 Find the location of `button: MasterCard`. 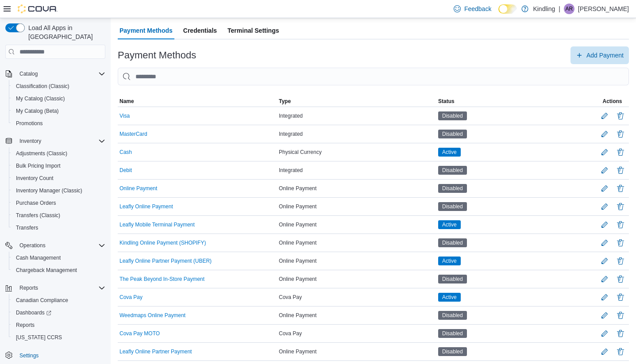

button: MasterCard is located at coordinates (133, 134).